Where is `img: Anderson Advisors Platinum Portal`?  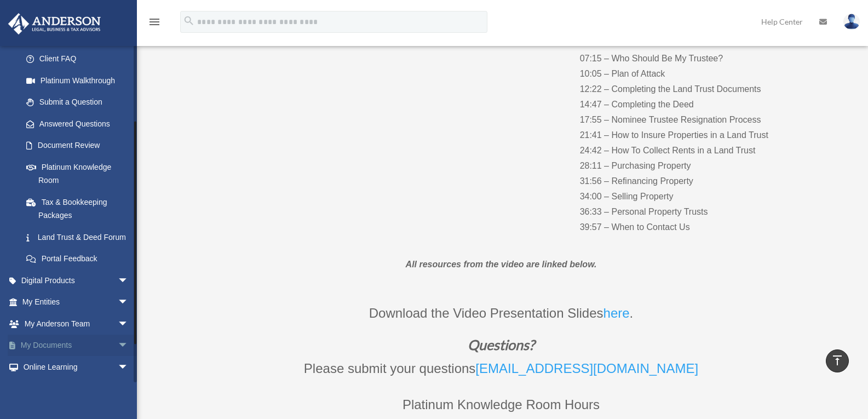 img: Anderson Advisors Platinum Portal is located at coordinates (54, 24).